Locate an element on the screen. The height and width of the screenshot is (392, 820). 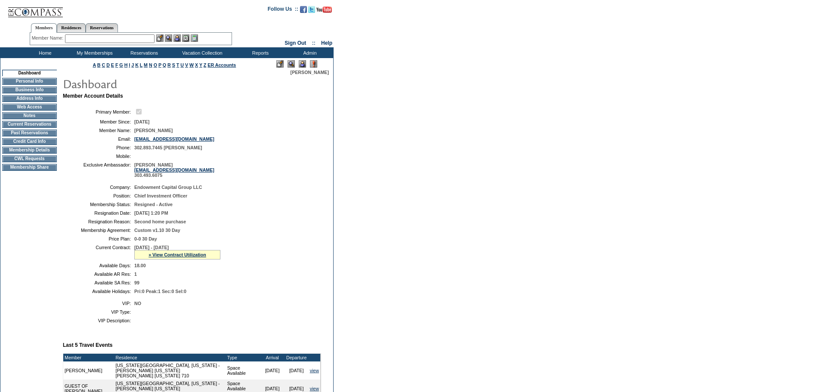
td: Web Access is located at coordinates (29, 107).